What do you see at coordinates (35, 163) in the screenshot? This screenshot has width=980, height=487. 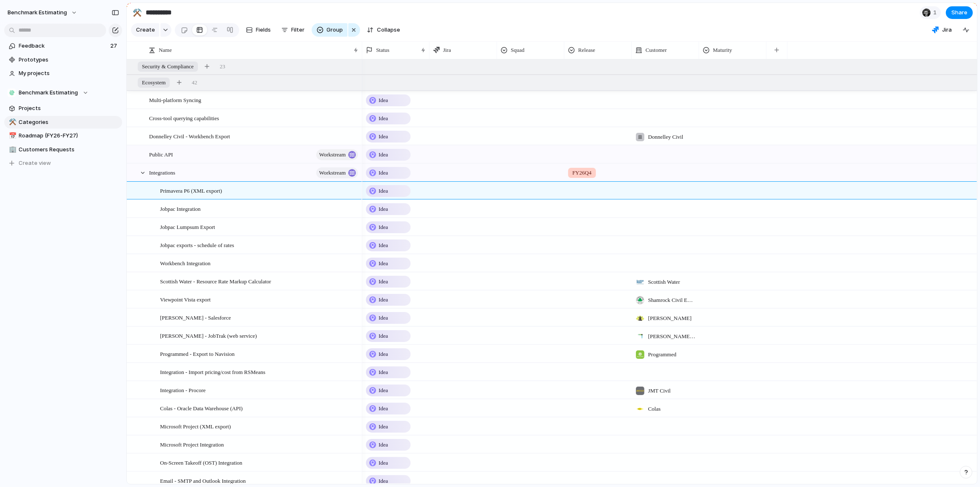 I see `span: Create view` at bounding box center [35, 163].